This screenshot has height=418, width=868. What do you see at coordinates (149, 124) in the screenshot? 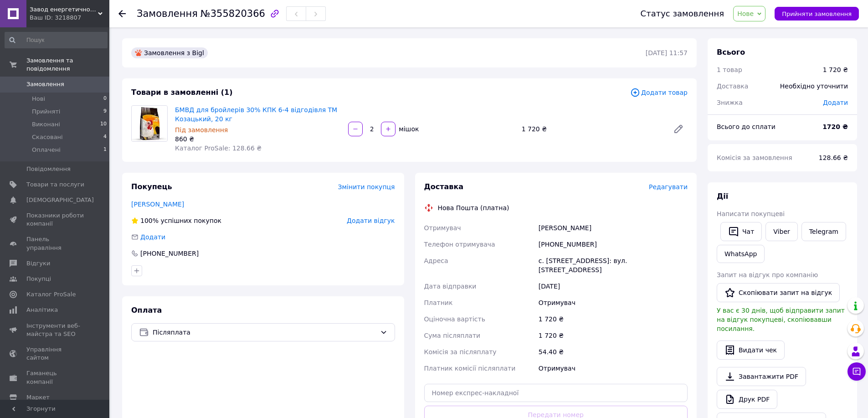
I see `img: БМВД для бройлерів 30% КПК 6-4 відгодівля ТМ Козацький, 20 кг` at bounding box center [149, 124].